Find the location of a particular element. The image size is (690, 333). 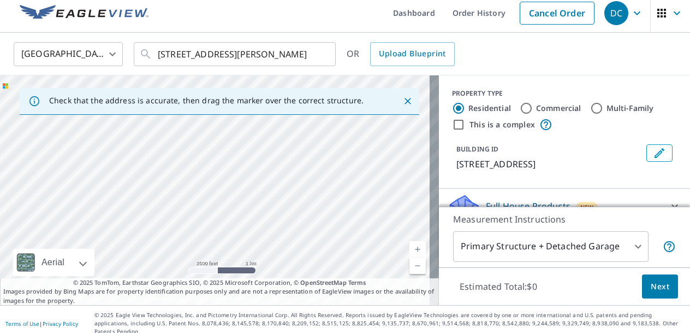

label: Residential is located at coordinates (490, 108).